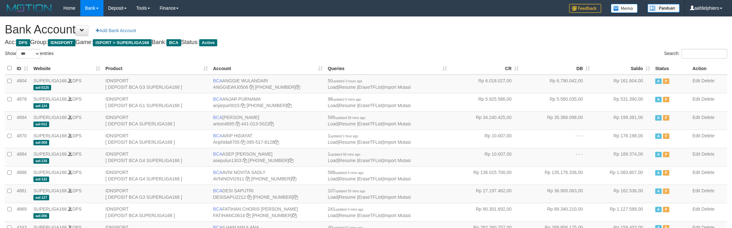 The image size is (732, 228). Describe the element at coordinates (622, 157) in the screenshot. I see `td: Rp 189.374,00` at that location.